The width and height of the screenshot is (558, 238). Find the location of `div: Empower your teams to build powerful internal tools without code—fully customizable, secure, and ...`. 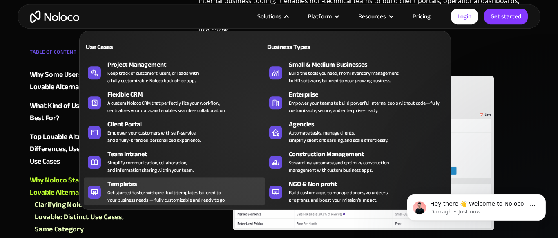

div: Empower your teams to build powerful internal tools without code—fully customizable, secure, and ... is located at coordinates (366, 107).